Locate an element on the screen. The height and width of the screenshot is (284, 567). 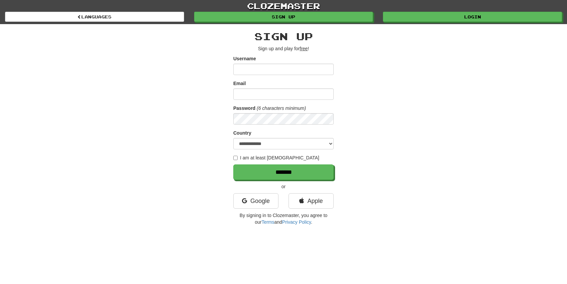
a: Languages is located at coordinates (94, 17).